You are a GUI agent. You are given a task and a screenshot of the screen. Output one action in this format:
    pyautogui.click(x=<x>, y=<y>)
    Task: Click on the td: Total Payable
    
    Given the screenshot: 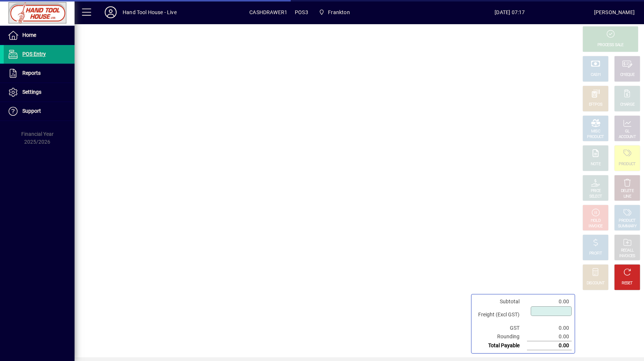 What is the action you would take?
    pyautogui.click(x=500, y=346)
    